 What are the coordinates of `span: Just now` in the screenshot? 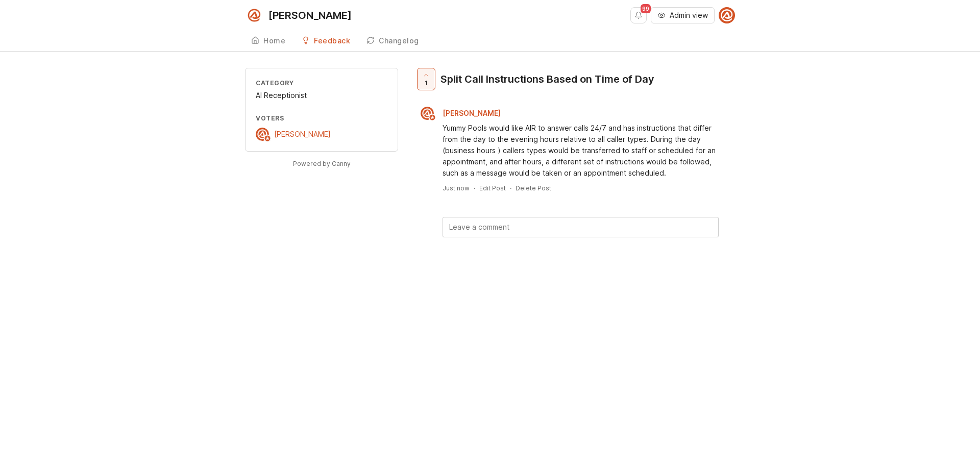 It's located at (456, 188).